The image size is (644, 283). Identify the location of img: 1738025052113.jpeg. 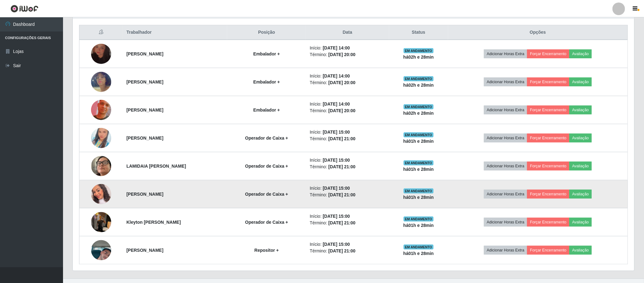
(101, 166).